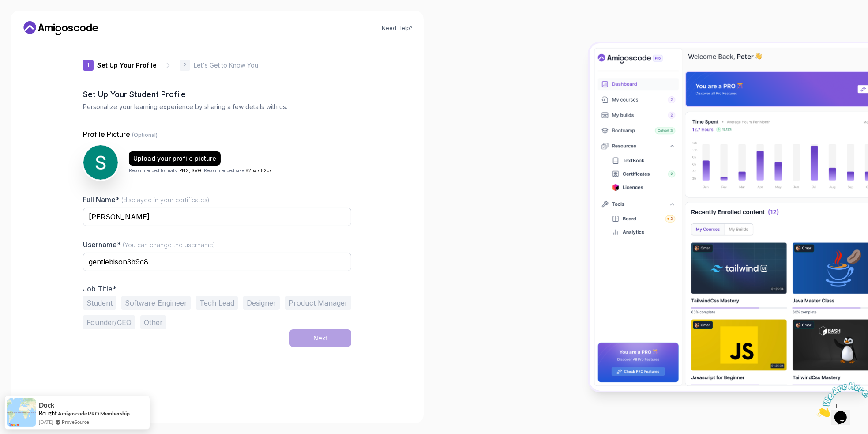  What do you see at coordinates (258, 170) in the screenshot?
I see `span: 82px x 82px` at bounding box center [258, 170].